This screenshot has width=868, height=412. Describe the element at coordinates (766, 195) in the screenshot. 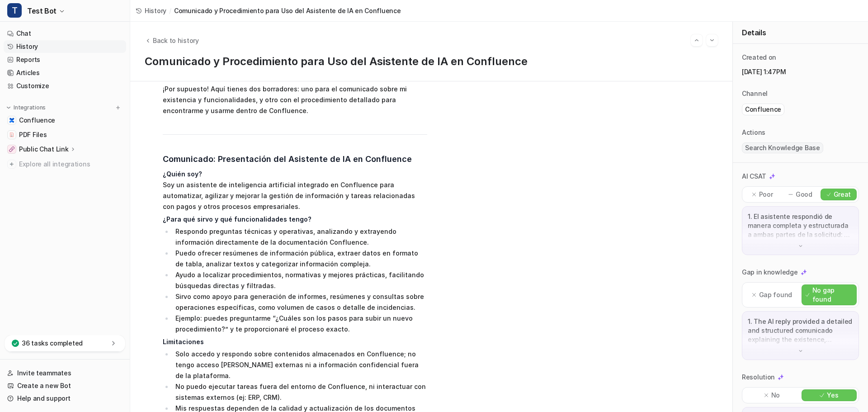

I see `p: Poor` at that location.